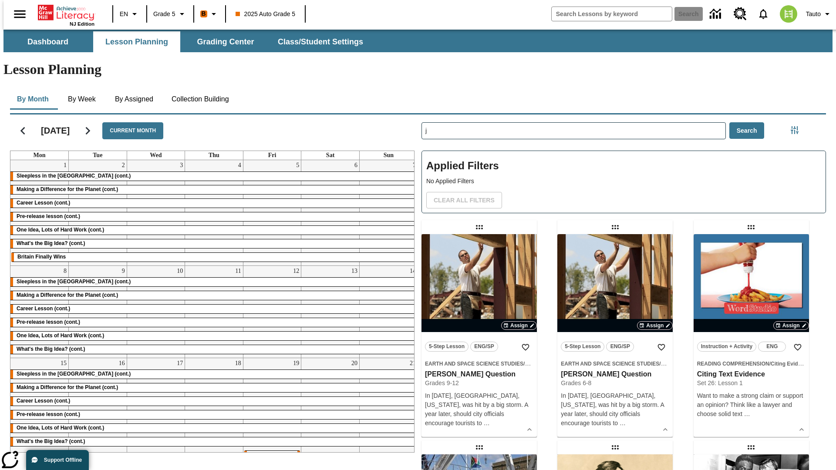 The width and height of the screenshot is (836, 470). I want to click on td: September 13, 2025, so click(331, 312).